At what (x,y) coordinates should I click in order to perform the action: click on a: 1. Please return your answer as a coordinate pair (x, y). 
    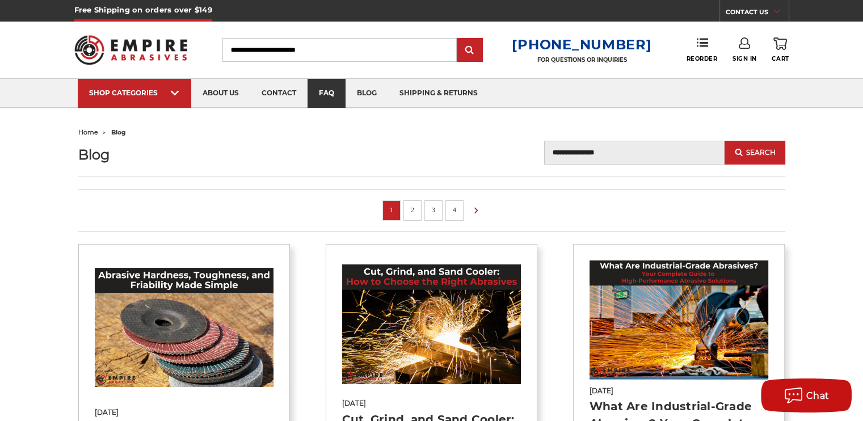
    Looking at the image, I should click on (391, 210).